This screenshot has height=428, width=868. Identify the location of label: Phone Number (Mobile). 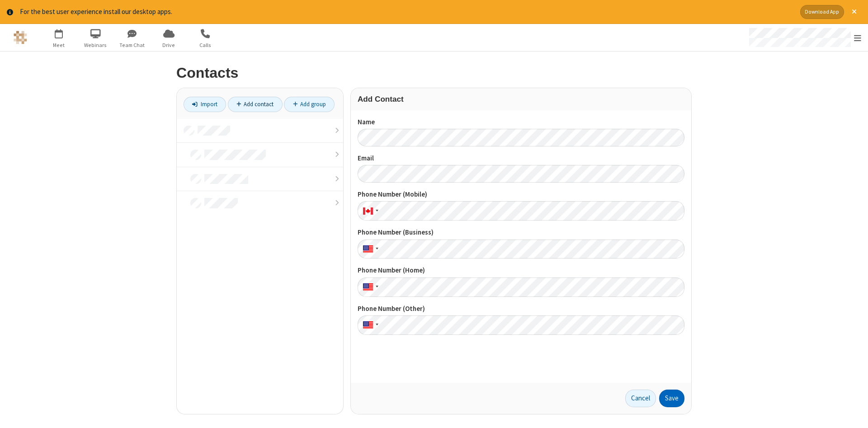
(521, 194).